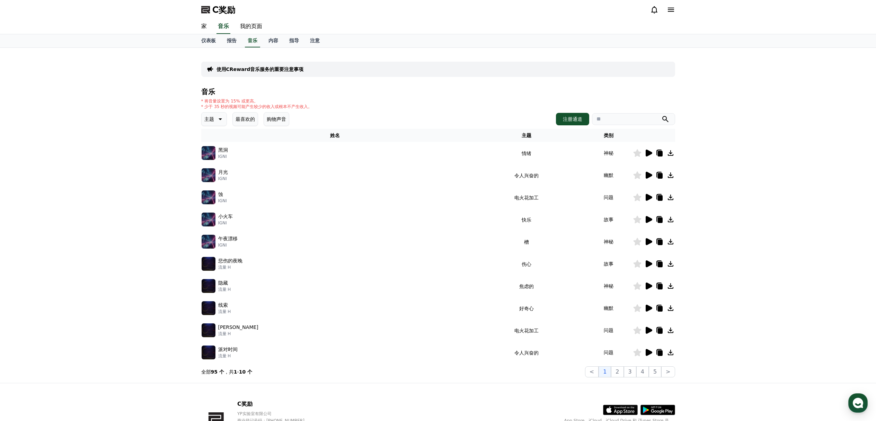 Image resolution: width=876 pixels, height=421 pixels. Describe the element at coordinates (573, 119) in the screenshot. I see `button: 注册通道` at that location.